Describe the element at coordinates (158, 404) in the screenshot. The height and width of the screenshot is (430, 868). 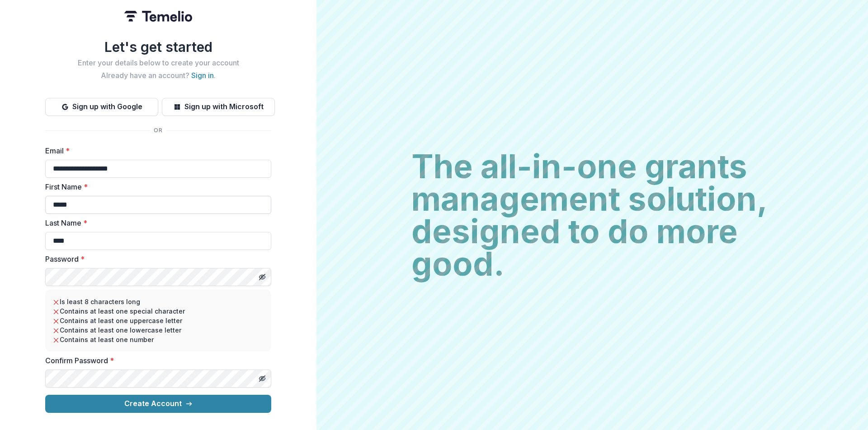
I see `button: Create Account` at that location.